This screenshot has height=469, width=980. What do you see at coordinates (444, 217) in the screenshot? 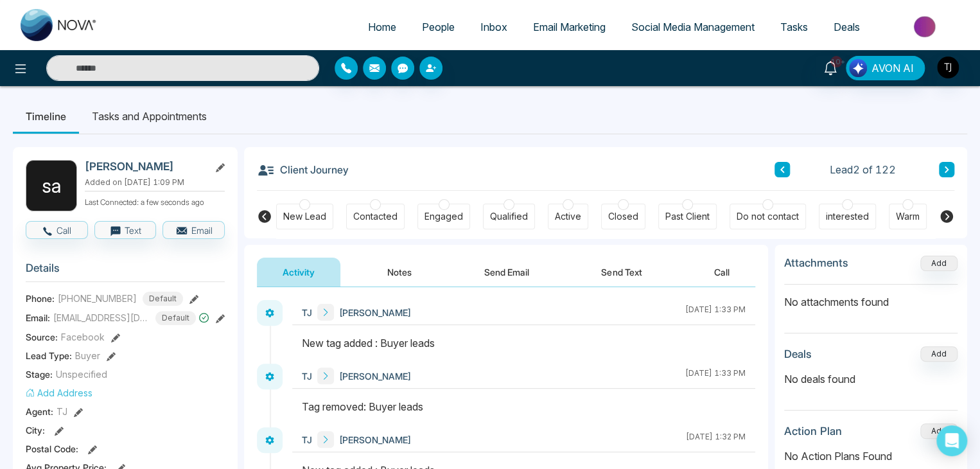
I see `div: Engaged` at bounding box center [444, 217].